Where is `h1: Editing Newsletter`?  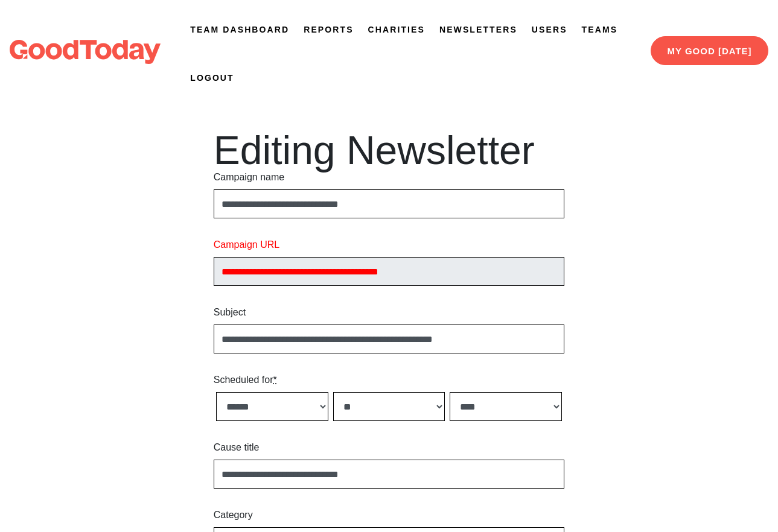
h1: Editing Newsletter is located at coordinates (389, 150).